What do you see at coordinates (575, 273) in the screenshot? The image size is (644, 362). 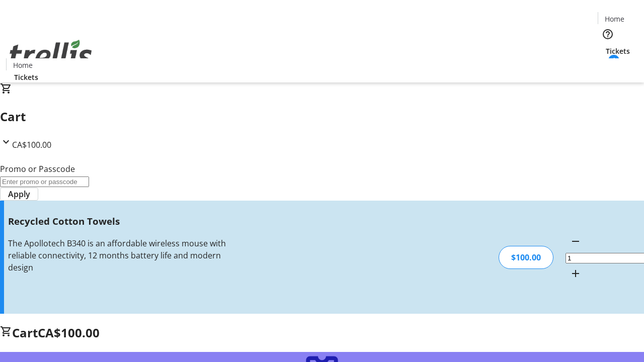 I see `button: Increment by one` at bounding box center [575, 273].